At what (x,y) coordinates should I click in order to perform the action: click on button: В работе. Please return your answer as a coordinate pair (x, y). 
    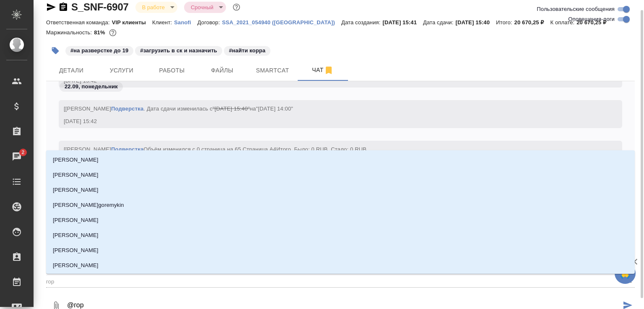
    Looking at the image, I should click on (153, 7).